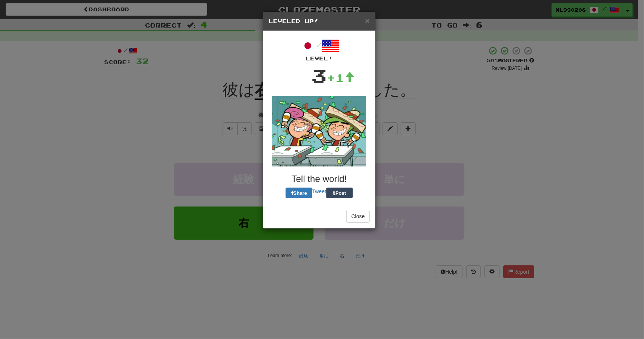  Describe the element at coordinates (299, 193) in the screenshot. I see `button: Share` at that location.